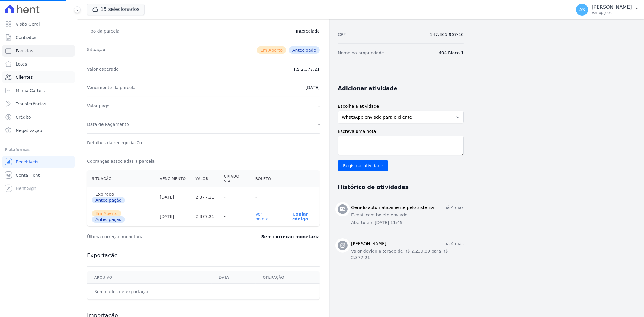 The height and width of the screenshot is (317, 644). What do you see at coordinates (304, 50) in the screenshot?
I see `span: Antecipado` at bounding box center [304, 50].